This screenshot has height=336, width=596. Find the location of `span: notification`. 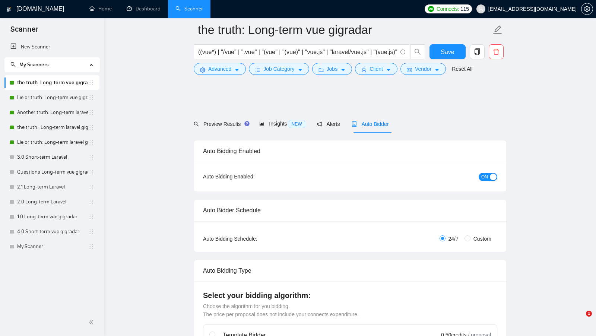

span: notification is located at coordinates (319, 124).